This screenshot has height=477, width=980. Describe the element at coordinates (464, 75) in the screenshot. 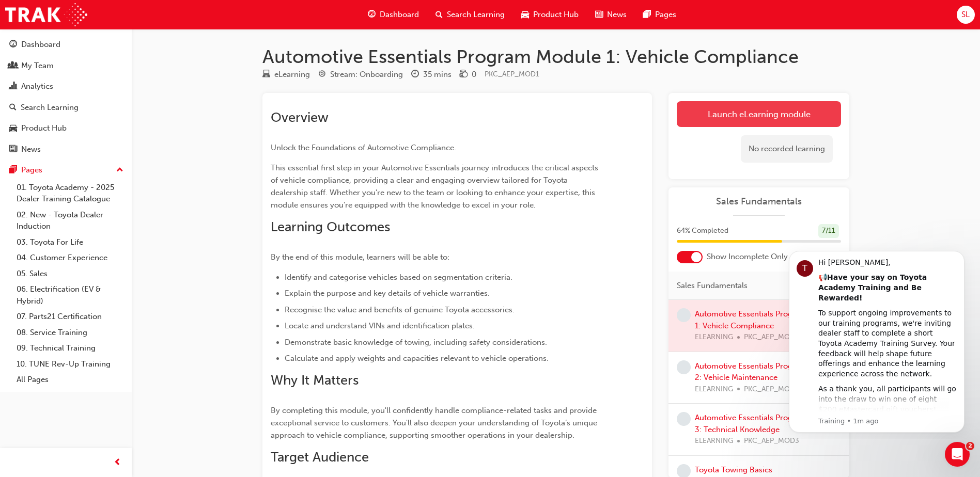

I see `span: money-icon` at that location.